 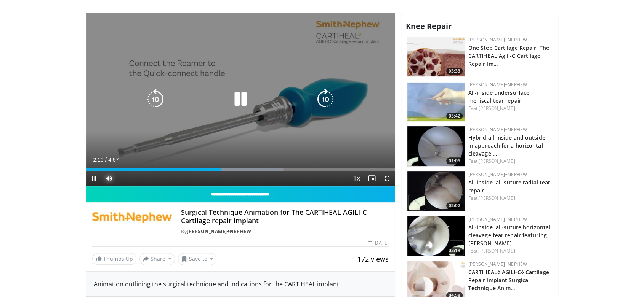 I want to click on div: By, so click(x=285, y=232).